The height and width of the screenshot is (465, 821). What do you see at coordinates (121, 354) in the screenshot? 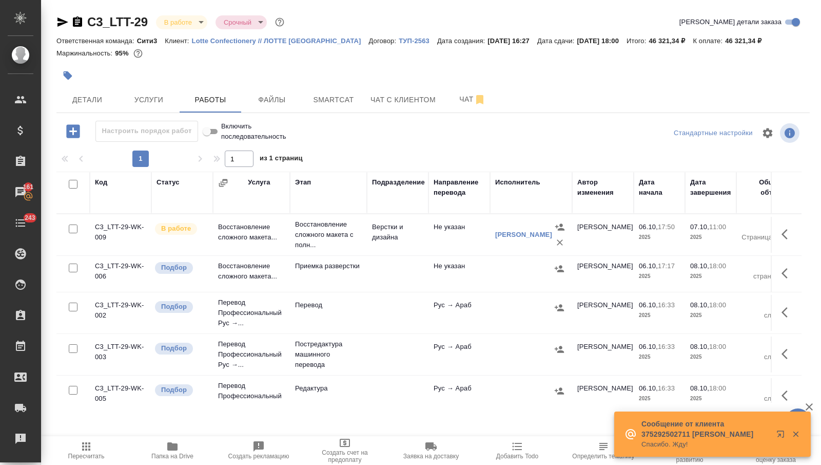
I see `td: C3_LTT-29-WK-003` at bounding box center [121, 354].